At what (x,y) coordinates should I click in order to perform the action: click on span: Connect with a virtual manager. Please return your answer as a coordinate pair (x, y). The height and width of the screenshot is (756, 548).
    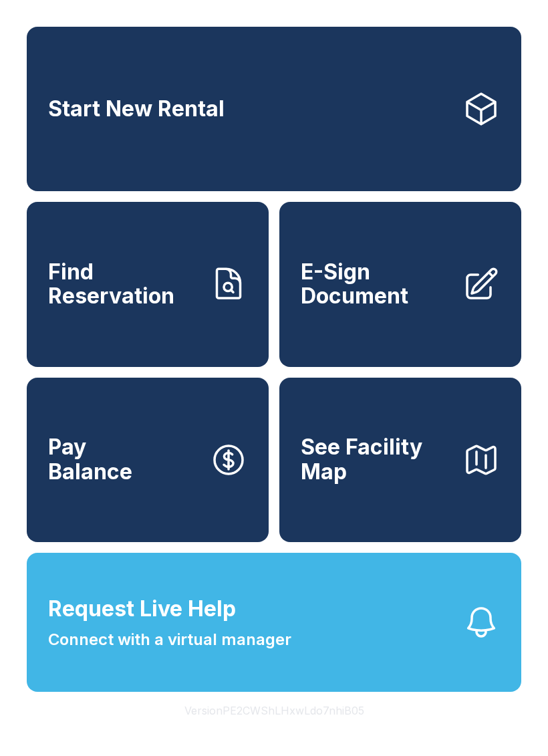
    Looking at the image, I should click on (170, 640).